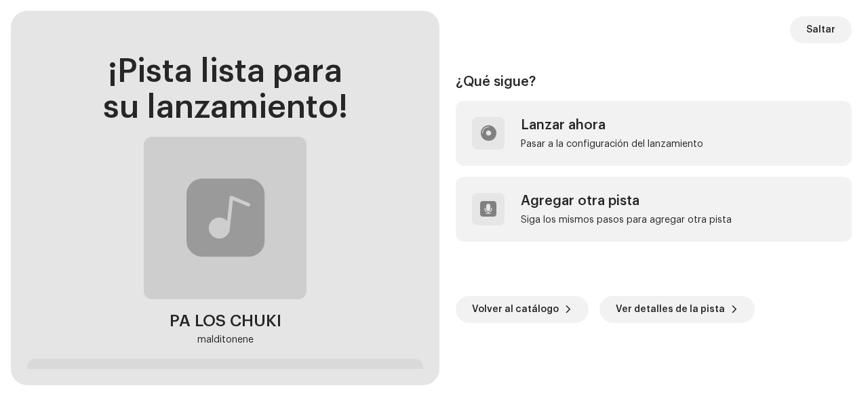 The height and width of the screenshot is (396, 868). I want to click on span: Volver al catálogo, so click(515, 309).